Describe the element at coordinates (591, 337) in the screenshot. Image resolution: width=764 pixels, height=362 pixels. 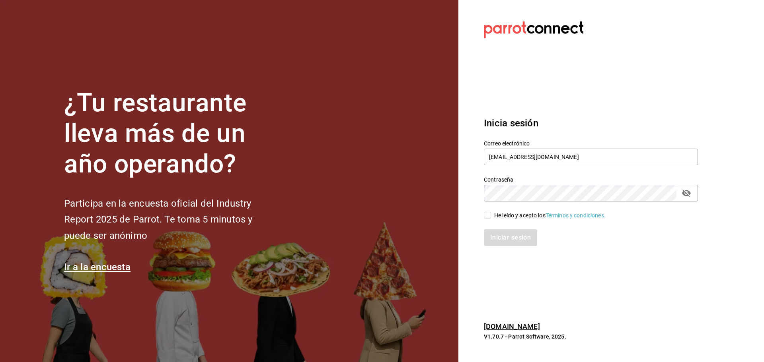
I see `p: V1.70.7 - Parrot Software, 2025.` at that location.